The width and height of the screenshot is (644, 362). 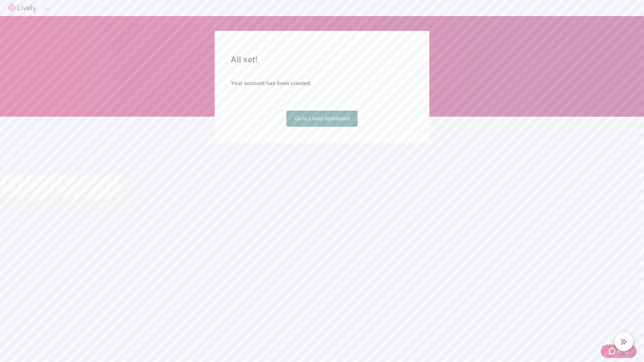 I want to click on h4: Your account has been created., so click(x=322, y=83).